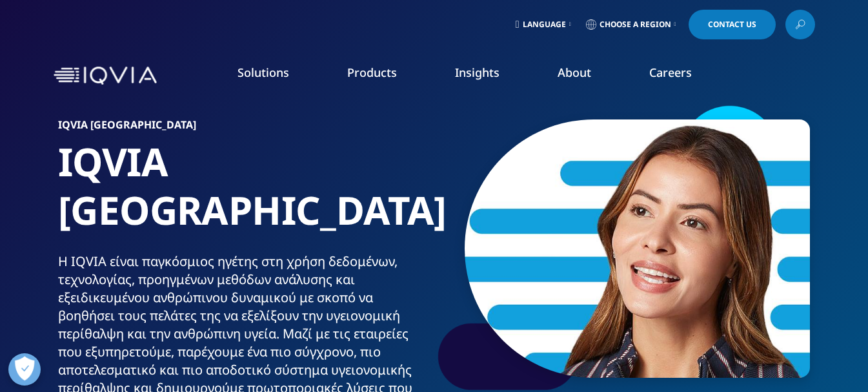  I want to click on a: Insights, so click(477, 73).